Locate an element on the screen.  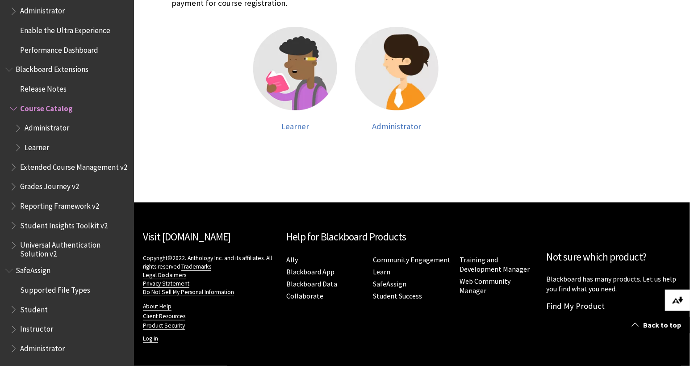
a: Student Success is located at coordinates (398, 296).